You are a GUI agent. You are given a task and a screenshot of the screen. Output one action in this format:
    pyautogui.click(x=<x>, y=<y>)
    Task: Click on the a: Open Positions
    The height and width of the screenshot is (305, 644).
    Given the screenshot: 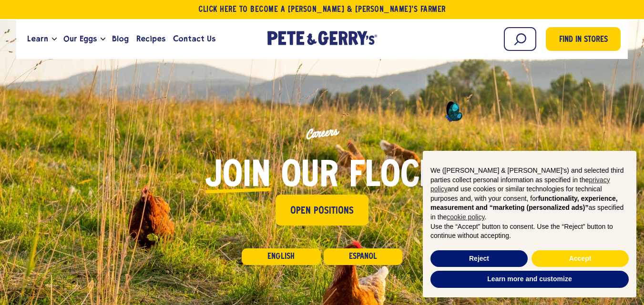 What is the action you would take?
    pyautogui.click(x=321, y=210)
    